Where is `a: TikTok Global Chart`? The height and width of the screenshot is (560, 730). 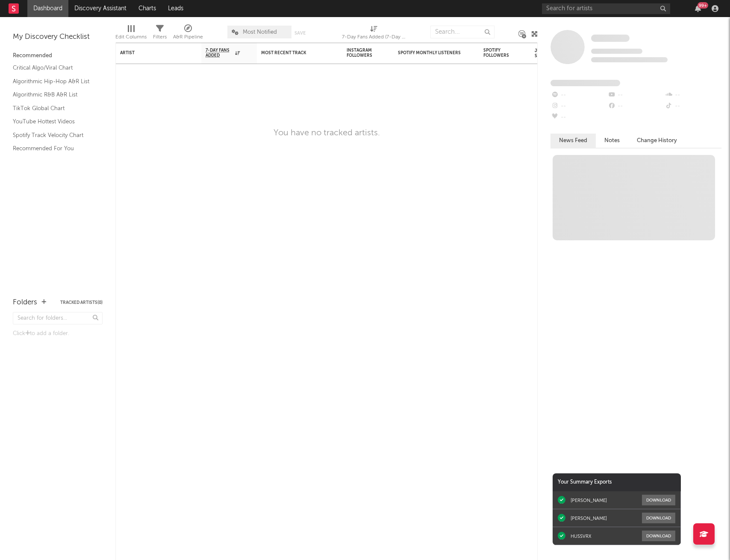
a: TikTok Global Chart is located at coordinates (54, 108).